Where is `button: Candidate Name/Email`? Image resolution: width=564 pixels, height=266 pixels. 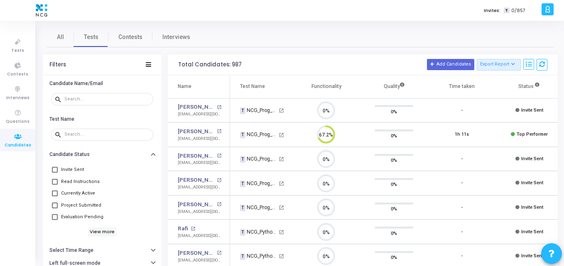
button: Candidate Name/Email is located at coordinates (102, 83).